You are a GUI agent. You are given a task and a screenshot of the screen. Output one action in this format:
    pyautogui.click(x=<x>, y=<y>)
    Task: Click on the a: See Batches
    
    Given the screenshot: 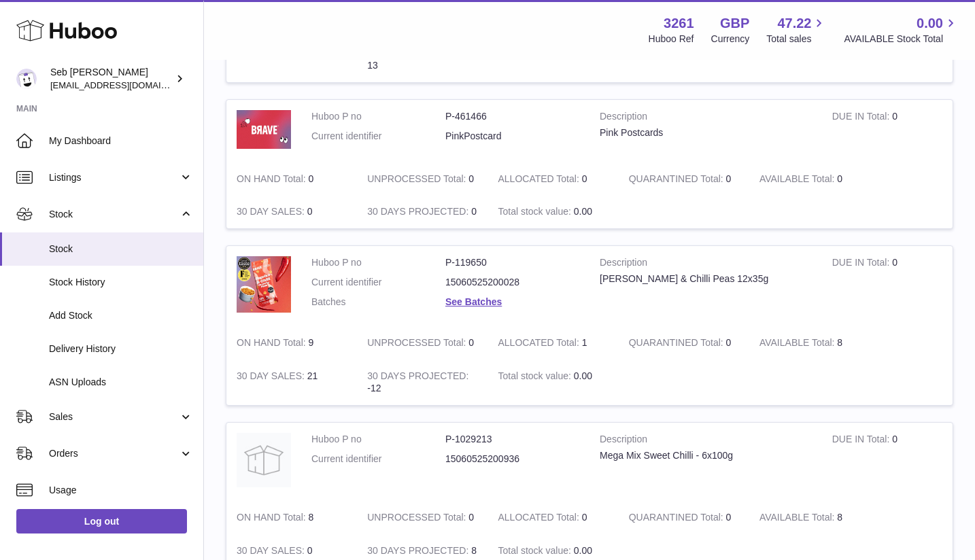 What is the action you would take?
    pyautogui.click(x=473, y=302)
    